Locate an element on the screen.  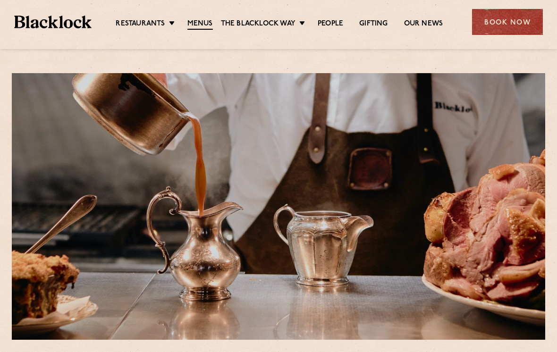
div: Book Now is located at coordinates (507, 22).